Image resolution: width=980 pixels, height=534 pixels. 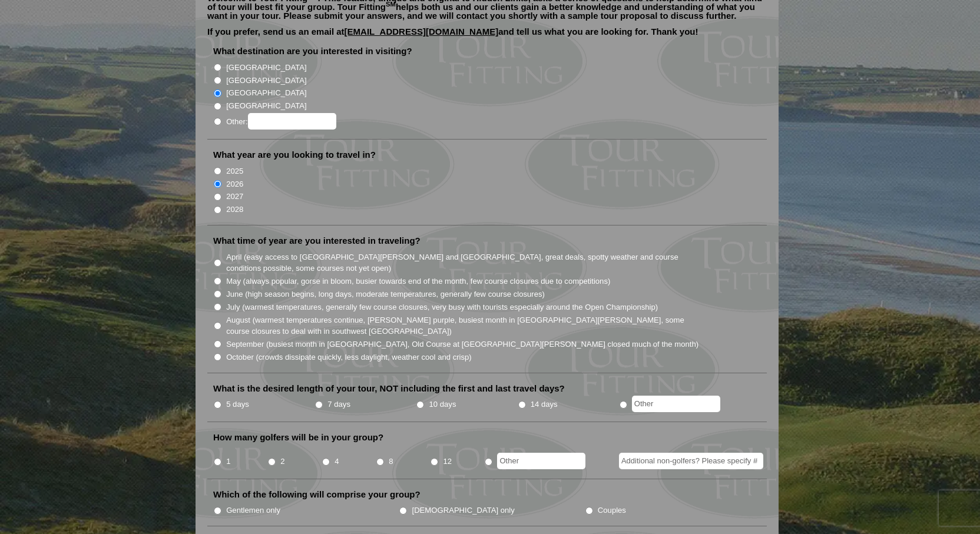 What do you see at coordinates (281, 121) in the screenshot?
I see `label: Other:` at bounding box center [281, 121].